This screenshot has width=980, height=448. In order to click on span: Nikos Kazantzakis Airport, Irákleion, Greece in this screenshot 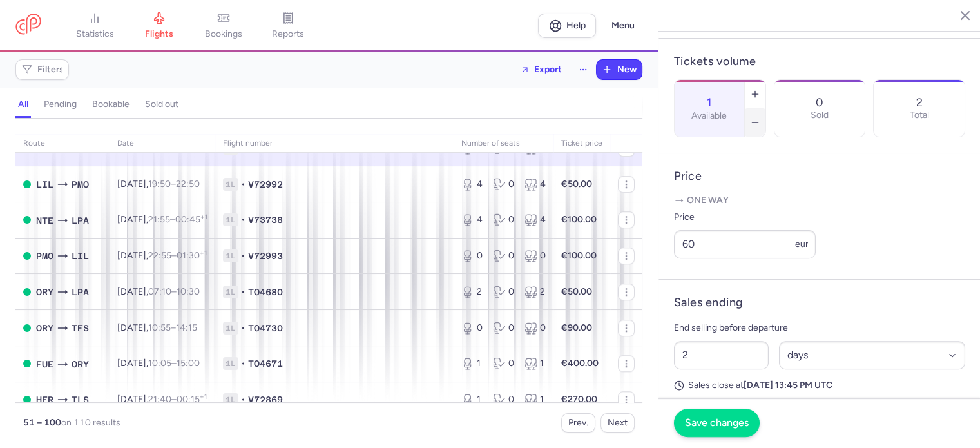, I will do `click(44, 399)`.